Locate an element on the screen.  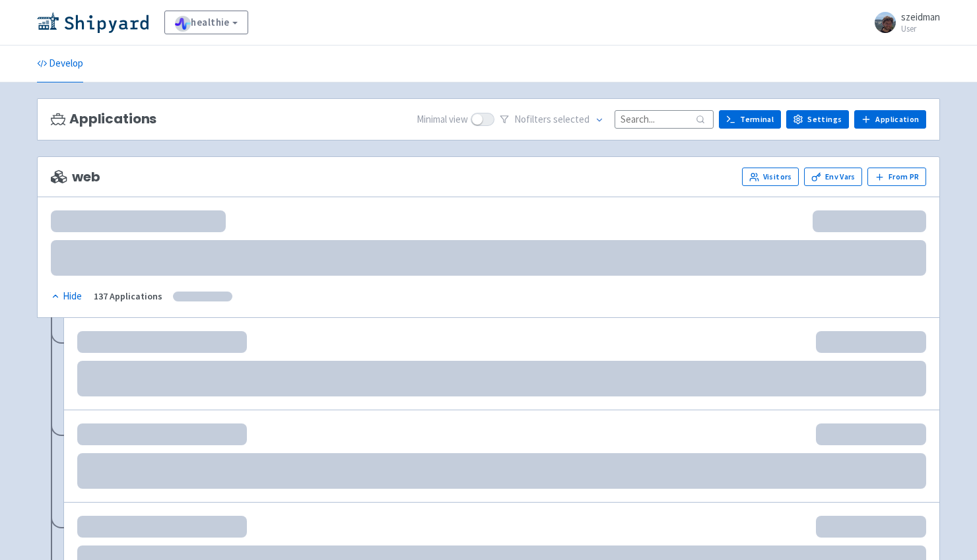
span: szeidman is located at coordinates (920, 17).